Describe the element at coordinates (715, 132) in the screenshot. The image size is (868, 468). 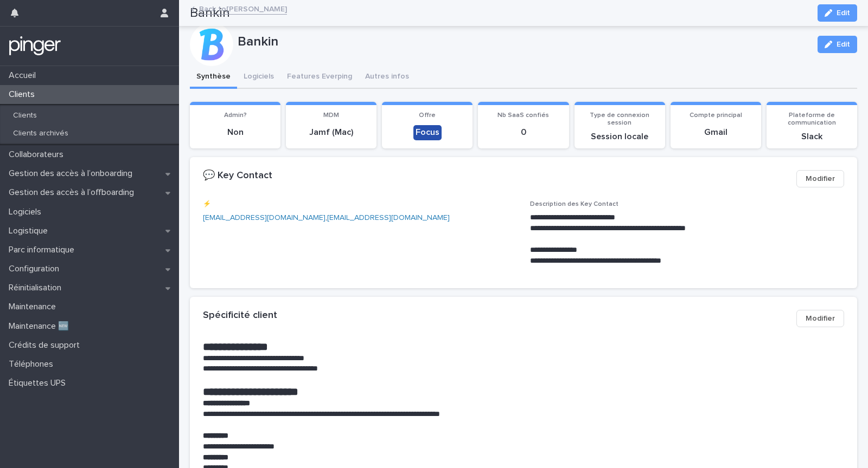
I see `p: Gmail` at that location.